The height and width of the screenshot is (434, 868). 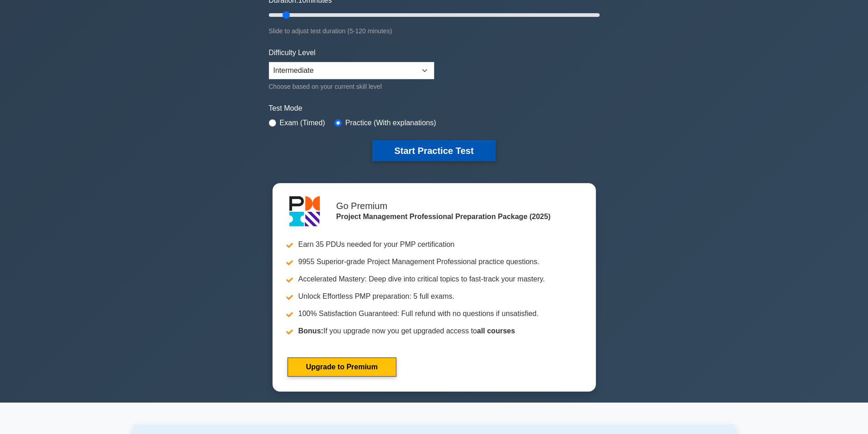 I want to click on label: Practice (With explanations), so click(x=390, y=123).